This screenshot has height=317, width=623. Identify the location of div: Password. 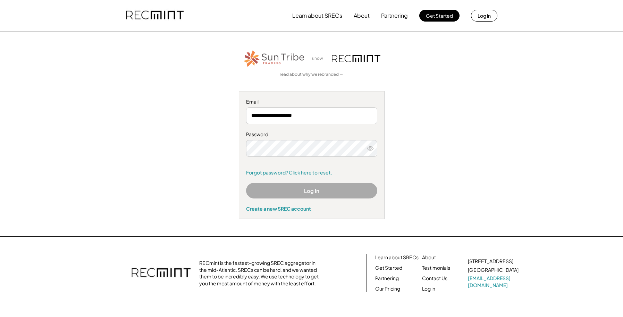
(312, 134).